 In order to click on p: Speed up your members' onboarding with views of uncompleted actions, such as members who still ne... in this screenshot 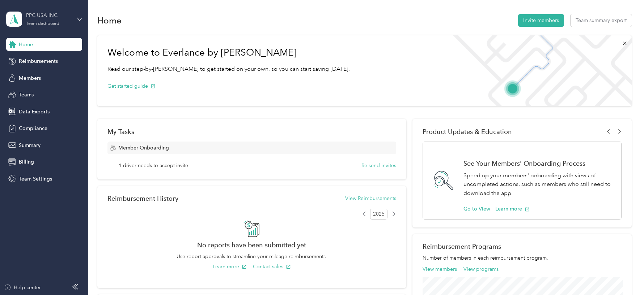, I will do `click(538, 184)`.